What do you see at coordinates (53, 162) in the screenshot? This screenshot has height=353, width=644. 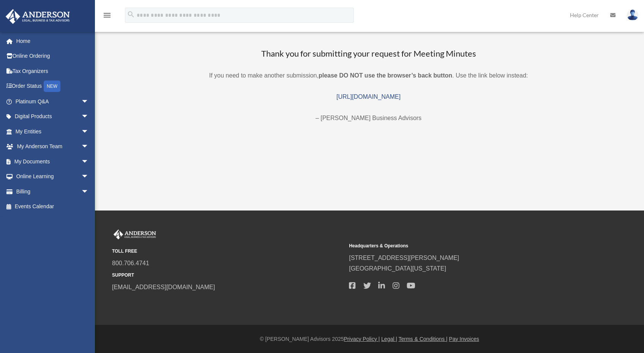 I see `a: My Documentsarrow_drop_down` at bounding box center [53, 162].